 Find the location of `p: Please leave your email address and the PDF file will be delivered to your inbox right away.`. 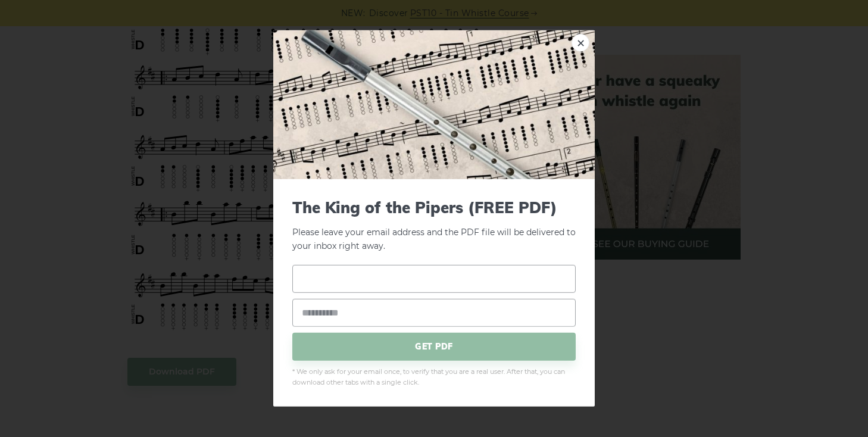

p: Please leave your email address and the PDF file will be delivered to your inbox right away. is located at coordinates (434, 225).